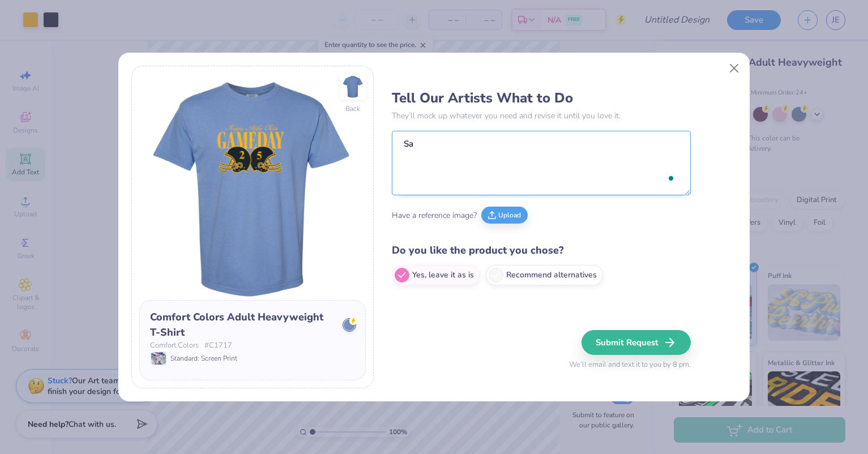  Describe the element at coordinates (242, 325) in the screenshot. I see `div: Comfort Colors Adult Heavyweight T-Shirt` at that location.